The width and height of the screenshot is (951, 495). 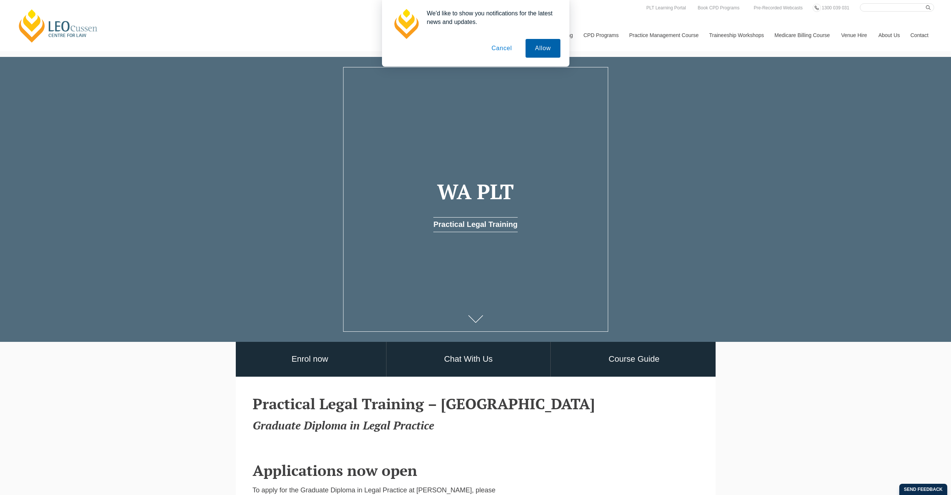 What do you see at coordinates (475, 225) in the screenshot?
I see `a: Practical Legal Training` at bounding box center [475, 225].